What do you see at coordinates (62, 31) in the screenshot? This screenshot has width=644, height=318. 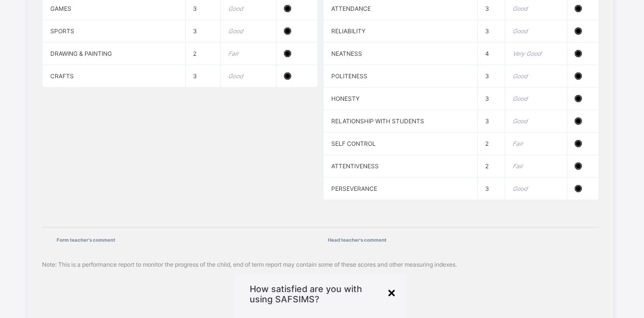 I see `span: SPORTS` at bounding box center [62, 31].